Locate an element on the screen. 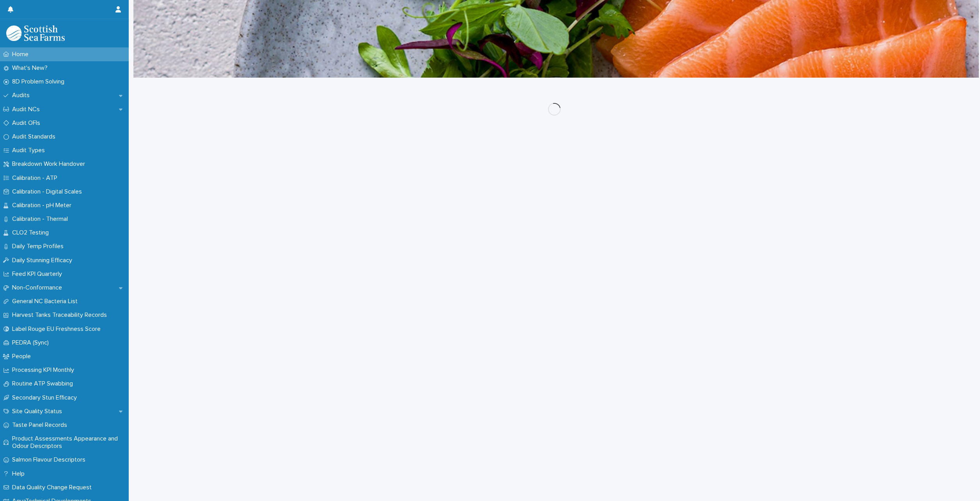 The image size is (980, 501). p: Home is located at coordinates (22, 54).